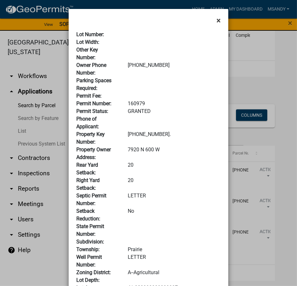 Image resolution: width=297 pixels, height=286 pixels. What do you see at coordinates (174, 154) in the screenshot?
I see `div: 7920 N 600 W` at bounding box center [174, 154].